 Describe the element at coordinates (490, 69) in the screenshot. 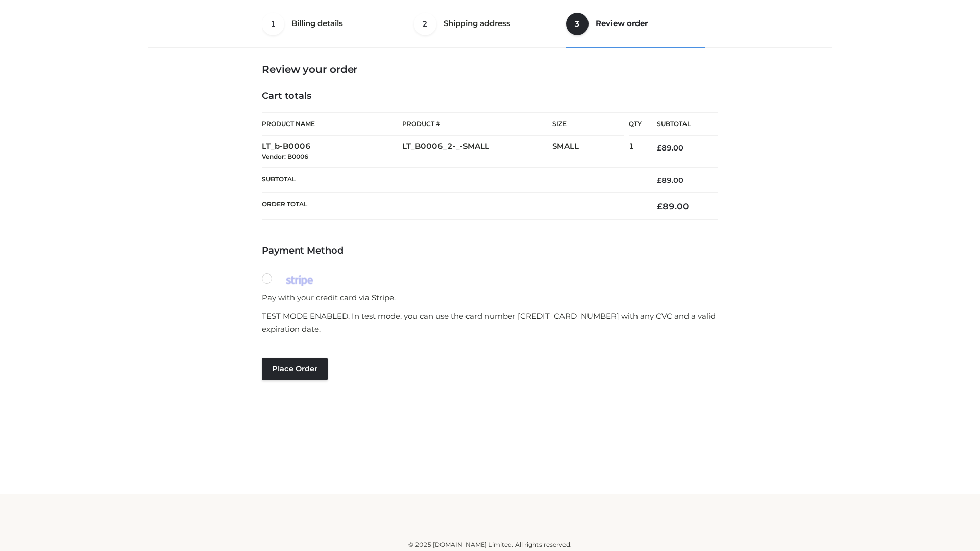

I see `h3: Review your order` at that location.